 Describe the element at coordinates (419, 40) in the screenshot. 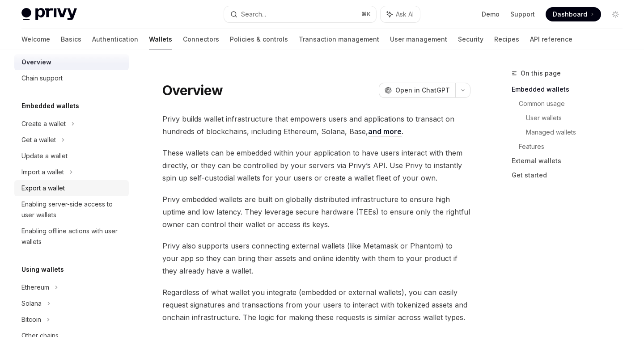

I see `a: User management` at that location.